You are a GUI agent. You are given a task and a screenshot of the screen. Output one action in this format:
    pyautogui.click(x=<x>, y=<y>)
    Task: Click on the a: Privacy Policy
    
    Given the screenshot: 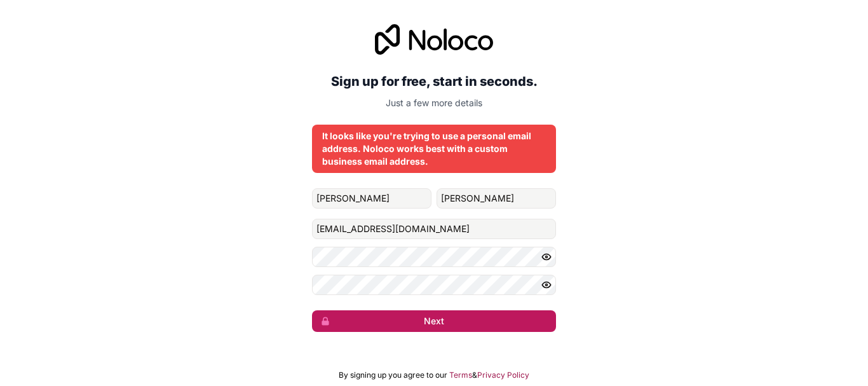 What is the action you would take?
    pyautogui.click(x=503, y=375)
    